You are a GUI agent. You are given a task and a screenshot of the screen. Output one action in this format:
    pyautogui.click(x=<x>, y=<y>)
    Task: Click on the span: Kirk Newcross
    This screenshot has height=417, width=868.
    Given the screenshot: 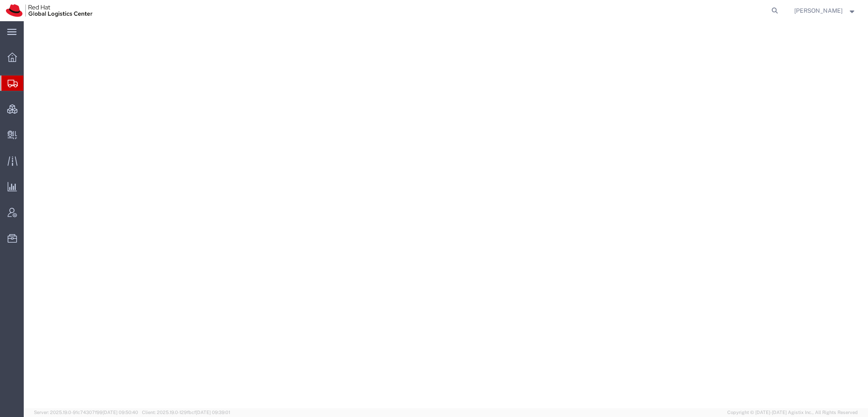 What is the action you would take?
    pyautogui.click(x=818, y=11)
    